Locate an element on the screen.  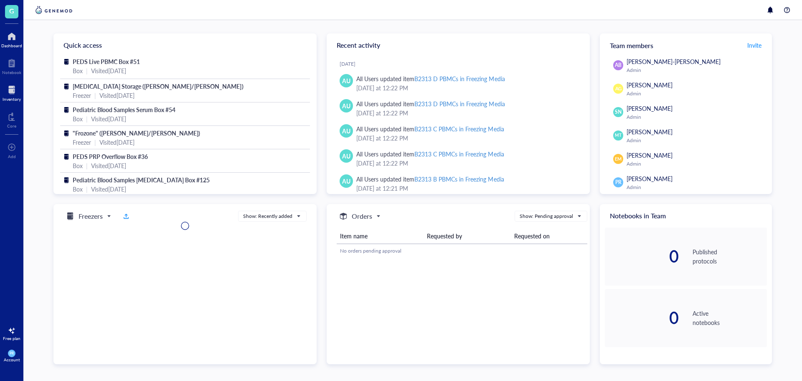
div: Add is located at coordinates (12, 156).